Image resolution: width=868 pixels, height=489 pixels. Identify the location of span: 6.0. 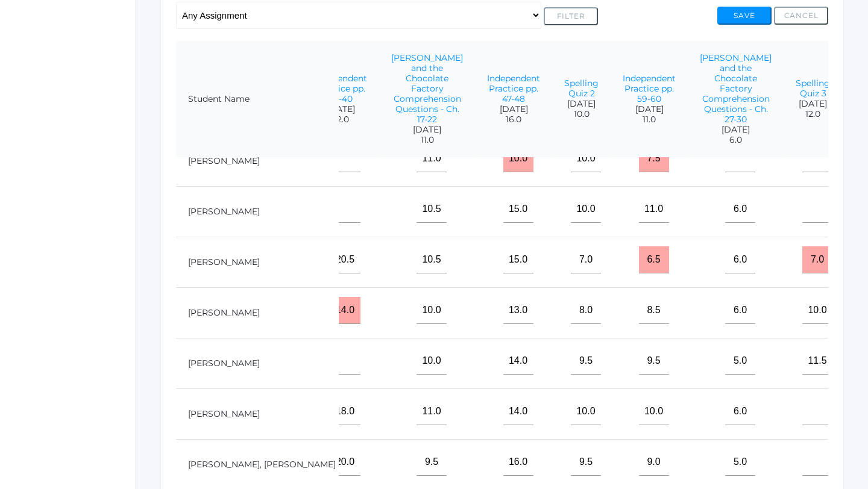
(736, 140).